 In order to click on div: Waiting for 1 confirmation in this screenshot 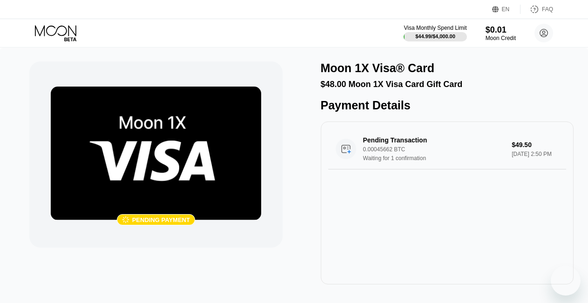, I will do `click(439, 158)`.